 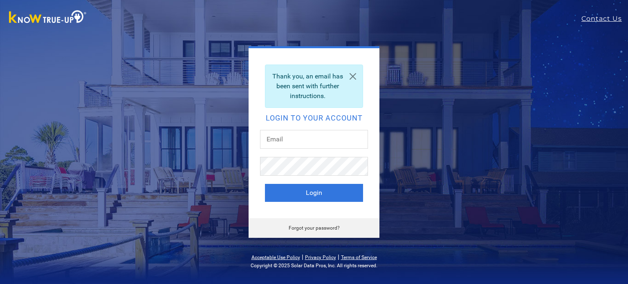 What do you see at coordinates (314, 228) in the screenshot?
I see `a: Forgot your password?` at bounding box center [314, 228].